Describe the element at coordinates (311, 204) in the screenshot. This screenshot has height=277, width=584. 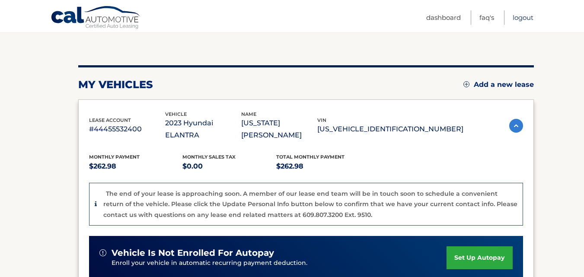
I see `p: The end of your lease is approaching soon. A member of our lease end team will be in touch soon t...` at that location.